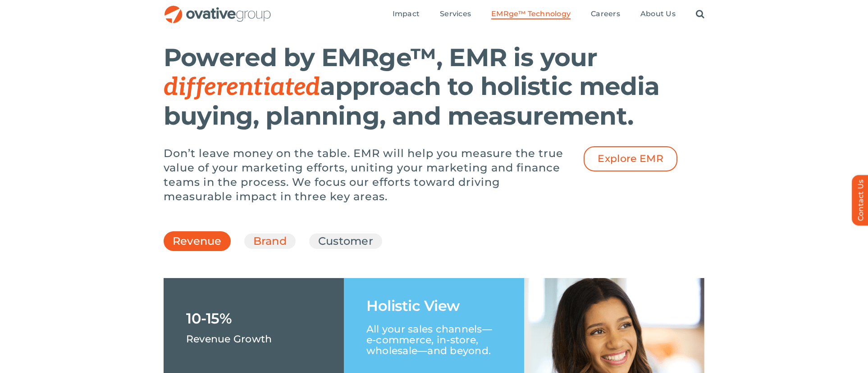 The height and width of the screenshot is (373, 868). I want to click on a: Impact, so click(406, 15).